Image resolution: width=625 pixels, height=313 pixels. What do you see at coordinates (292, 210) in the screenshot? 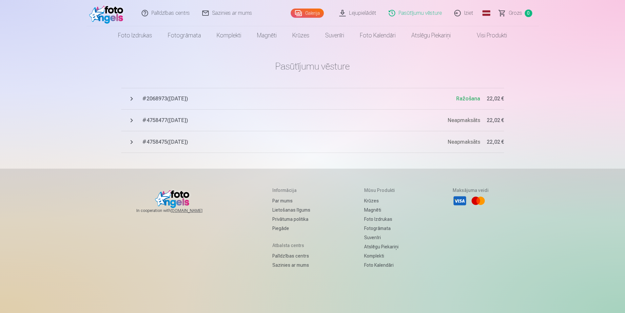
I see `a: Lietošanas līgums` at bounding box center [292, 210].